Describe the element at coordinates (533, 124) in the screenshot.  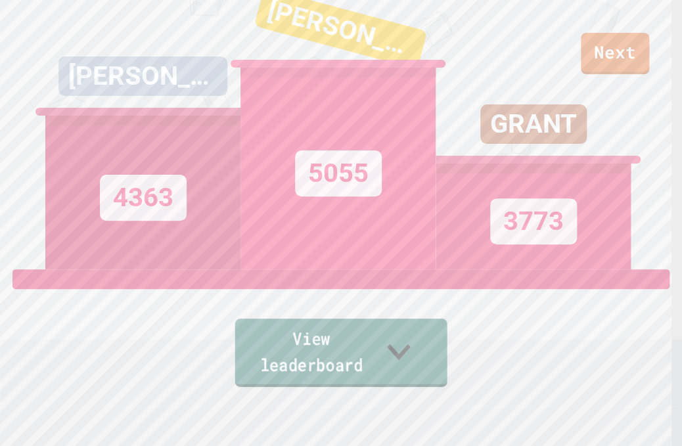
I see `div: GRANT` at that location.